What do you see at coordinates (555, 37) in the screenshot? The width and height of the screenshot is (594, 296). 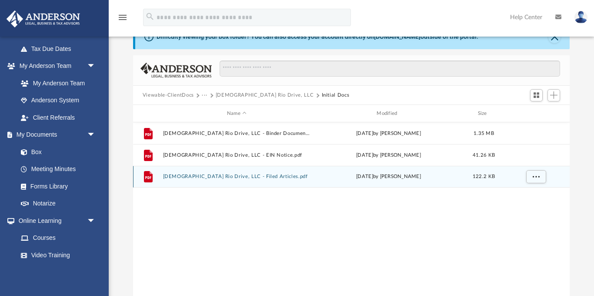 I see `button: Close` at bounding box center [555, 37].